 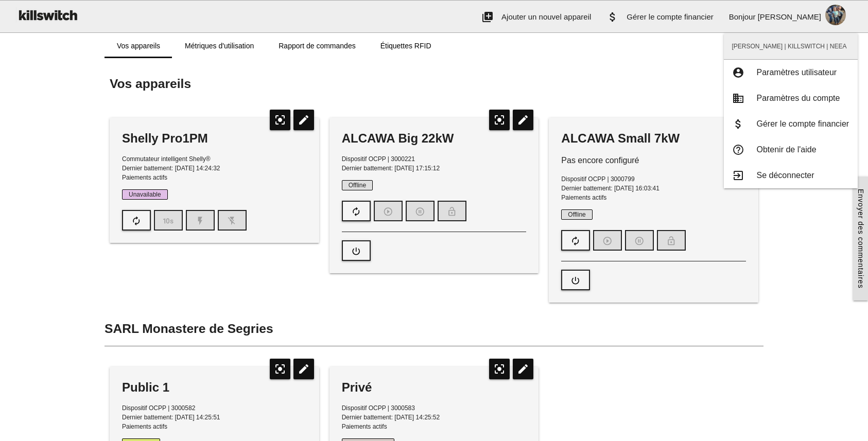 I want to click on span: Dispositif OCPP | 3000221, so click(x=378, y=159).